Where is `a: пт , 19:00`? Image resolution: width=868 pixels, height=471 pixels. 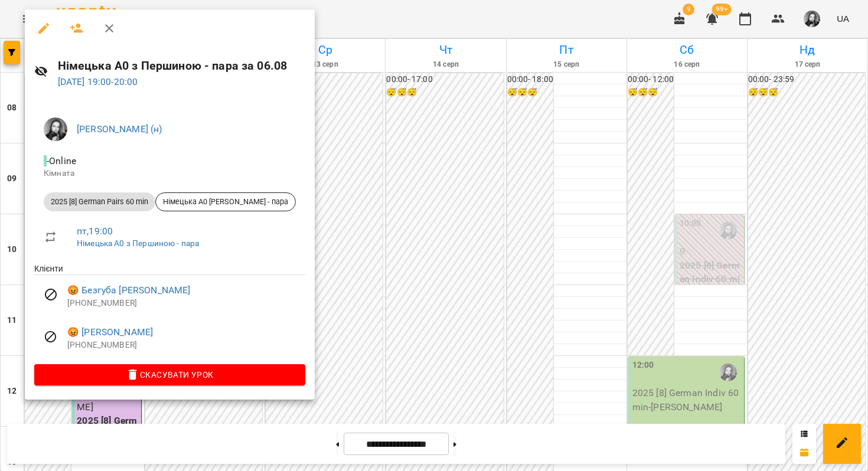 a: пт , 19:00 is located at coordinates (95, 231).